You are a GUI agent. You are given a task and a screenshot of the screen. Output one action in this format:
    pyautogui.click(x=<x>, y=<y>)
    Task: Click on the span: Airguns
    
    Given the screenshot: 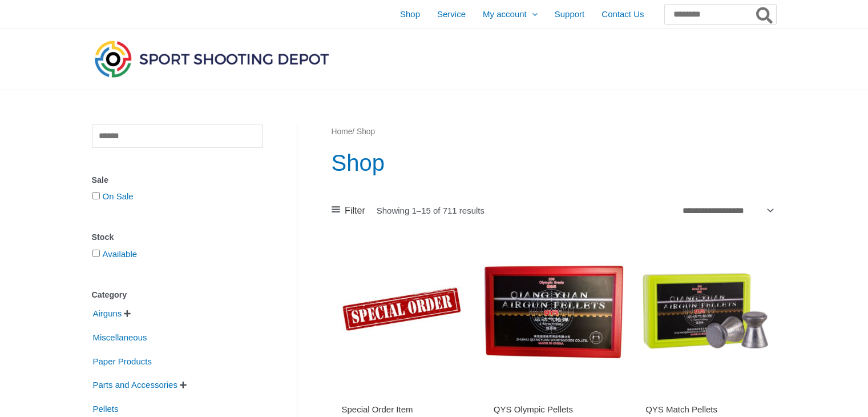 What is the action you would take?
    pyautogui.click(x=107, y=314)
    